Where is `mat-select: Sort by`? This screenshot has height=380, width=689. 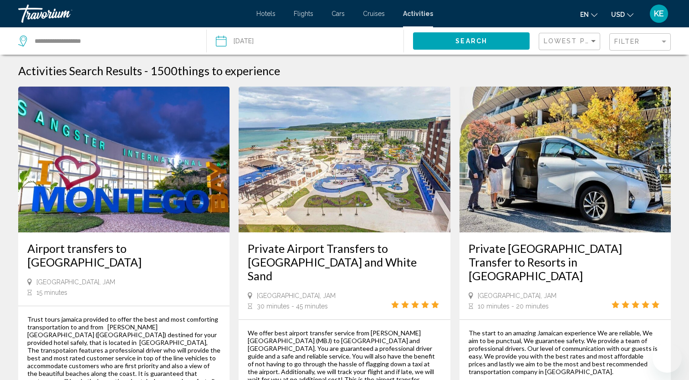
mat-select: Sort by is located at coordinates (570, 41).